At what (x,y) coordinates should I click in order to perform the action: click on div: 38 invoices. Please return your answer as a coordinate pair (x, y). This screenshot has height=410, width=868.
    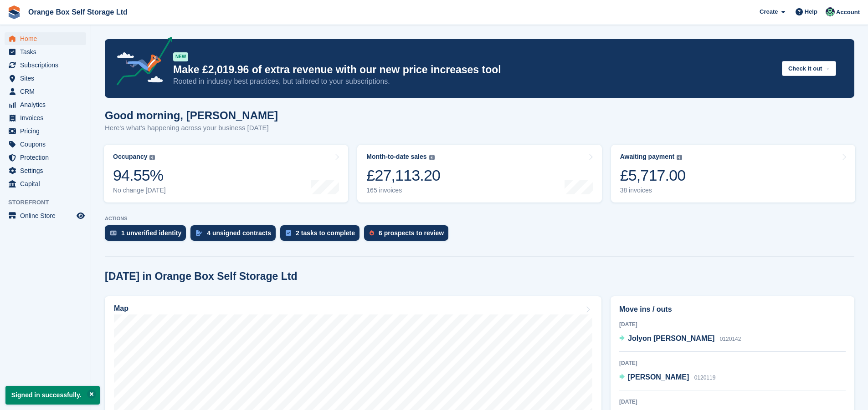
    Looking at the image, I should click on (653, 191).